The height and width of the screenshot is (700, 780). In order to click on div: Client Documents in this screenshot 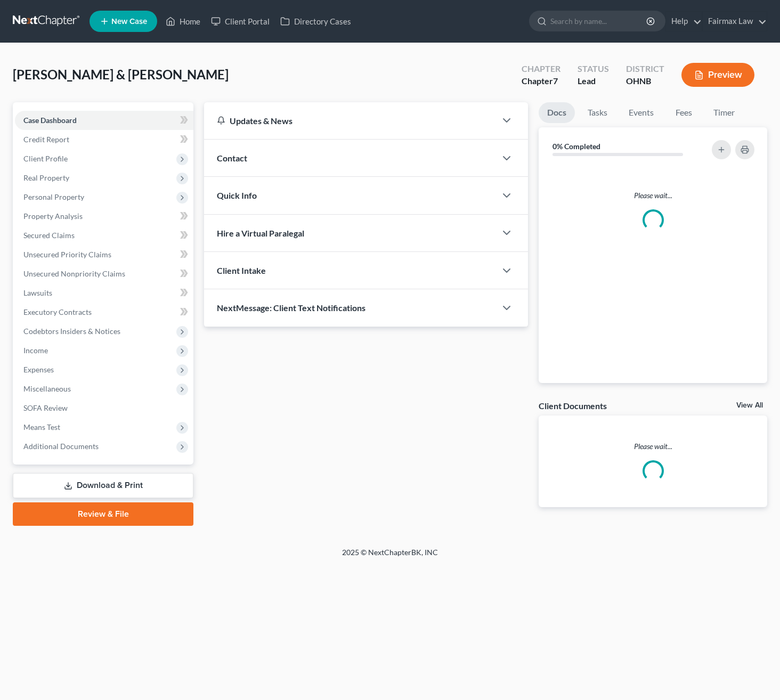, I will do `click(573, 406)`.